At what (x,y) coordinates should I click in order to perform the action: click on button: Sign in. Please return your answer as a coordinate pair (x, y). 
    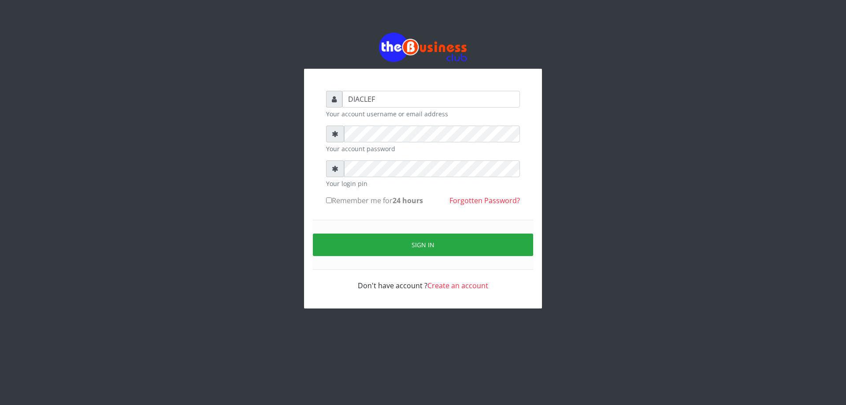
    Looking at the image, I should click on (423, 245).